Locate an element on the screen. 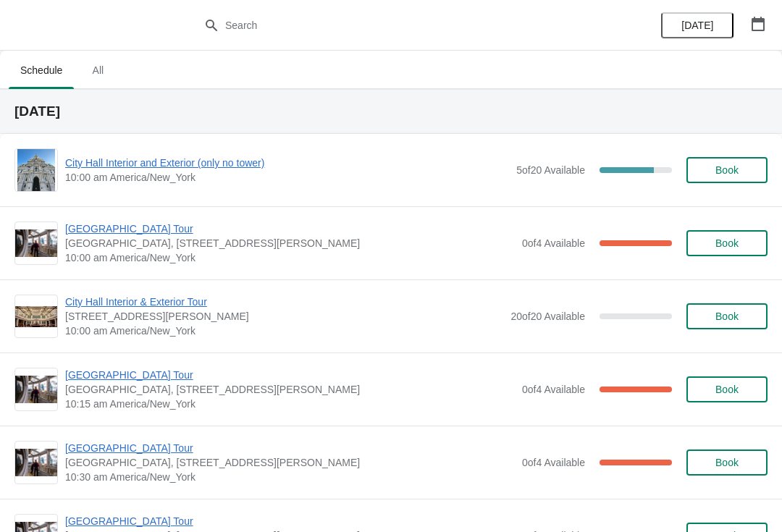 This screenshot has width=782, height=532. input: Search is located at coordinates (405, 25).